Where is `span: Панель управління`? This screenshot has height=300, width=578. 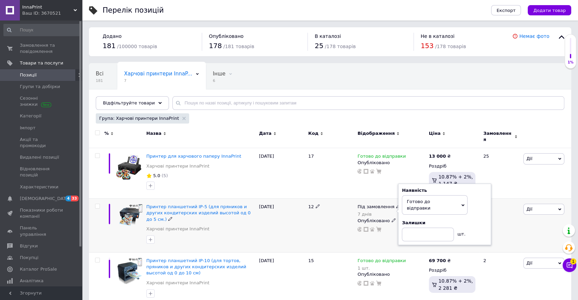
span: Панель управління is located at coordinates (41, 231).